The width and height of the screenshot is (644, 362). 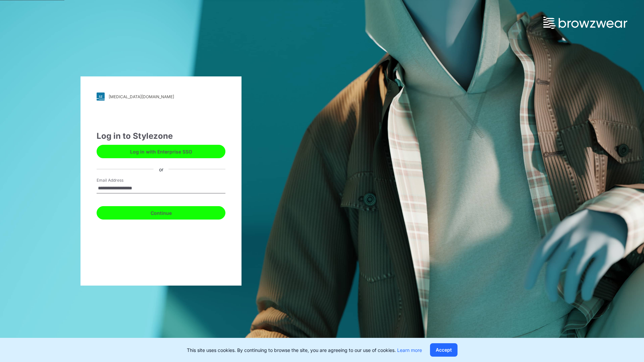 What do you see at coordinates (120, 180) in the screenshot?
I see `label: Email Address` at bounding box center [120, 180].